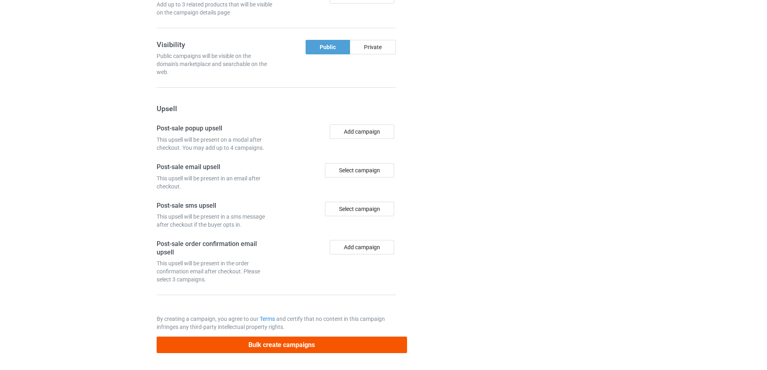 Image resolution: width=767 pixels, height=370 pixels. Describe the element at coordinates (215, 64) in the screenshot. I see `div: Public campaigns will be visible on the domain's marketplace and searchable on the web.` at that location.